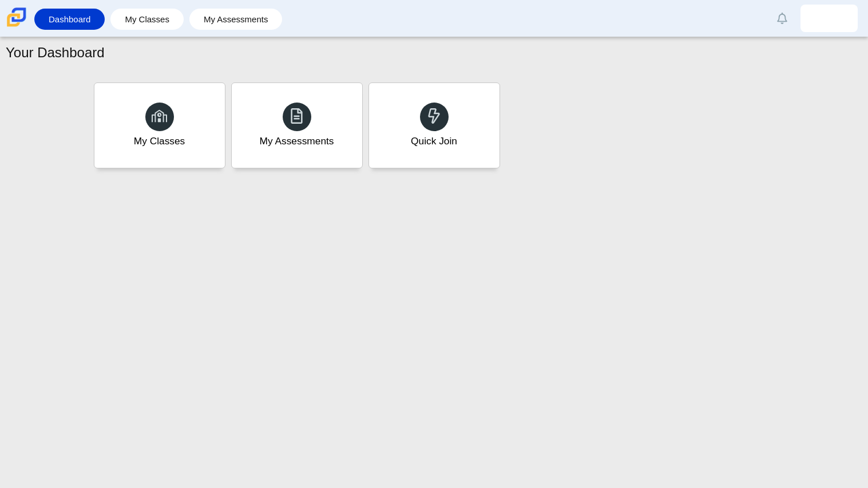  I want to click on h1: Your Dashboard, so click(55, 53).